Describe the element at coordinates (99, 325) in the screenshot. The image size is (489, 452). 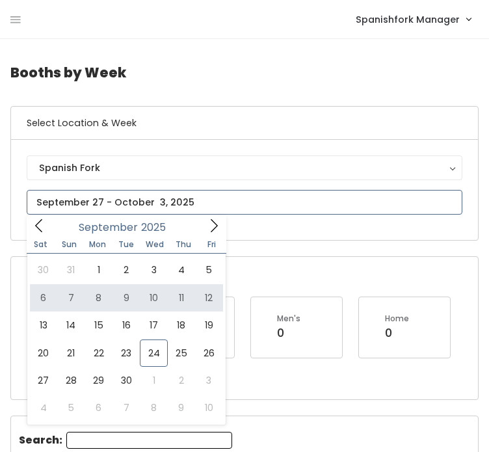
I see `span: September 15, 2025` at that location.